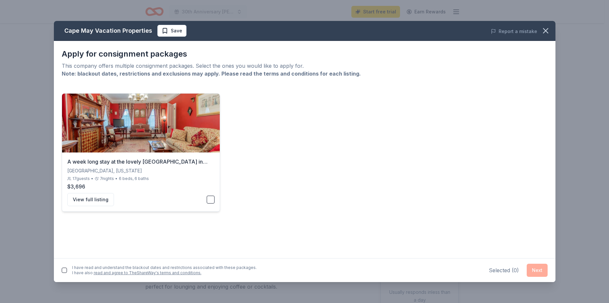  I want to click on span: Save, so click(176, 31).